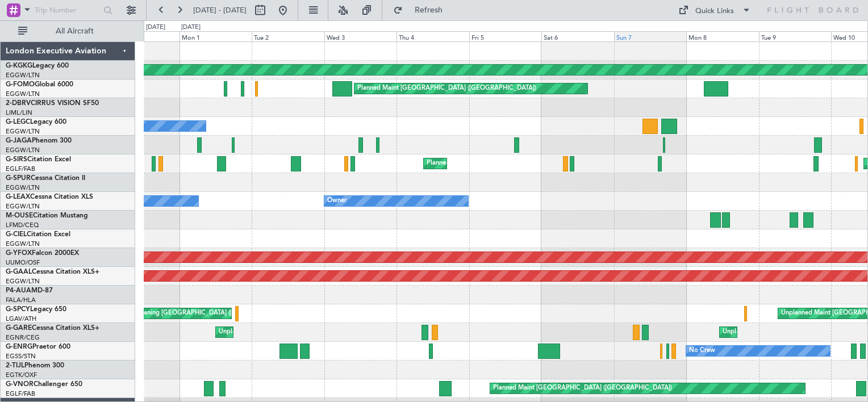 This screenshot has width=868, height=402. Describe the element at coordinates (19, 272) in the screenshot. I see `span: G-GAAL` at that location.